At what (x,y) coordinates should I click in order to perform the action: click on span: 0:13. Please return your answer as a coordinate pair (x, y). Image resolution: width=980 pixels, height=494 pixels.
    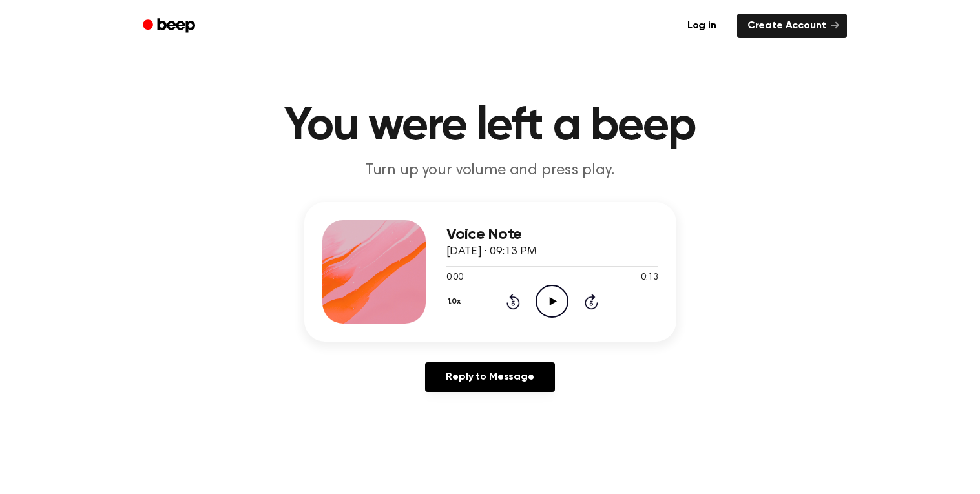
    Looking at the image, I should click on (650, 278).